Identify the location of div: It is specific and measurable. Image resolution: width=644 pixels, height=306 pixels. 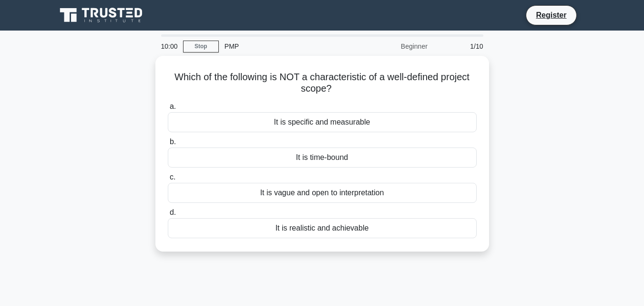
(322, 123).